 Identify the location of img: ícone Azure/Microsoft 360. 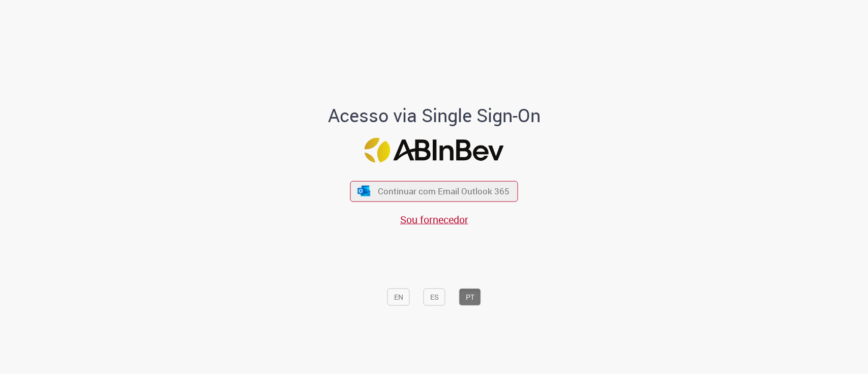
(364, 191).